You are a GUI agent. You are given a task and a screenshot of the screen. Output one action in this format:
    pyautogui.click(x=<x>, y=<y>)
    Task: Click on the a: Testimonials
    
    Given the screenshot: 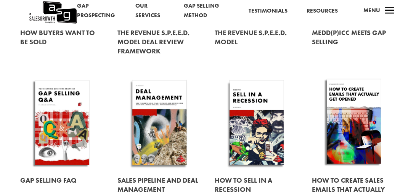 What is the action you would take?
    pyautogui.click(x=268, y=11)
    